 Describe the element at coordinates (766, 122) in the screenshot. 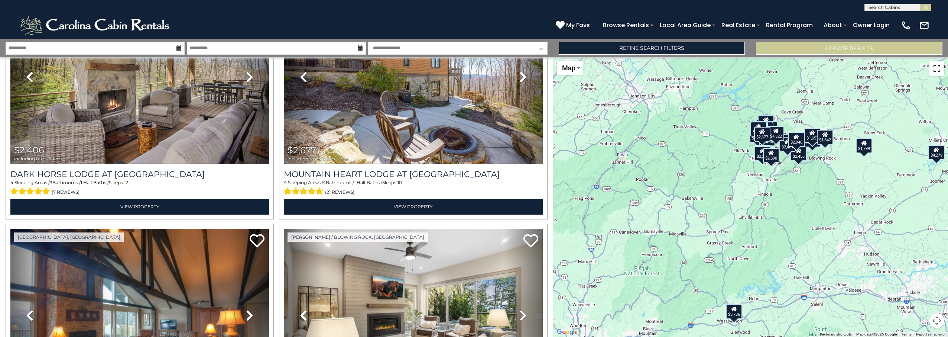

I see `div: $2,780` at that location.